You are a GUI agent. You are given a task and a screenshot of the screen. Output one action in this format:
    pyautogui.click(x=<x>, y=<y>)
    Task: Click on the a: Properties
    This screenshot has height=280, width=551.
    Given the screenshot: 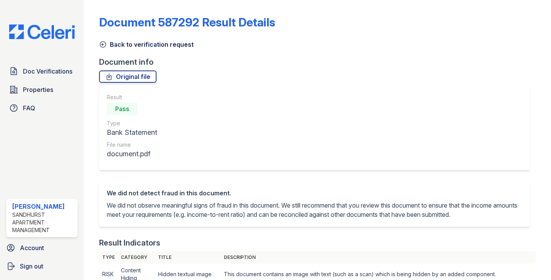 What is the action you would take?
    pyautogui.click(x=42, y=90)
    